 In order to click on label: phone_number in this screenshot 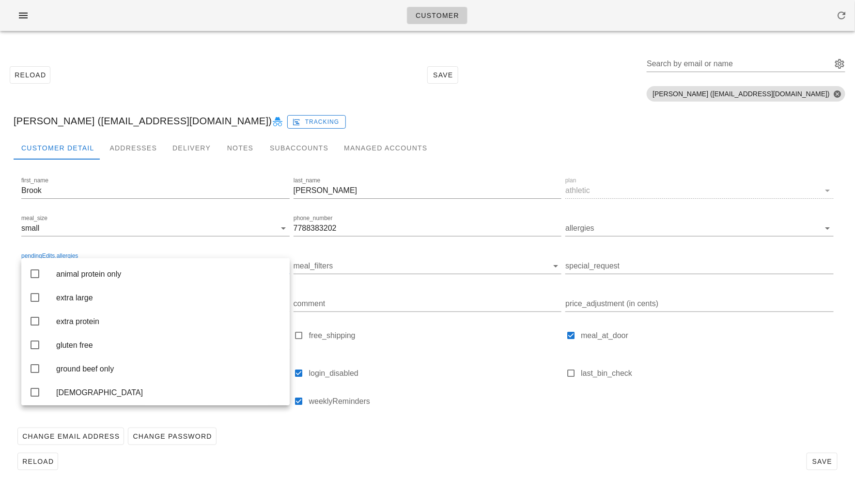, I will do `click(313, 218)`.